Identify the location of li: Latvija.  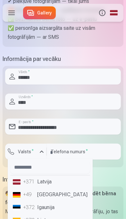
(50, 182).